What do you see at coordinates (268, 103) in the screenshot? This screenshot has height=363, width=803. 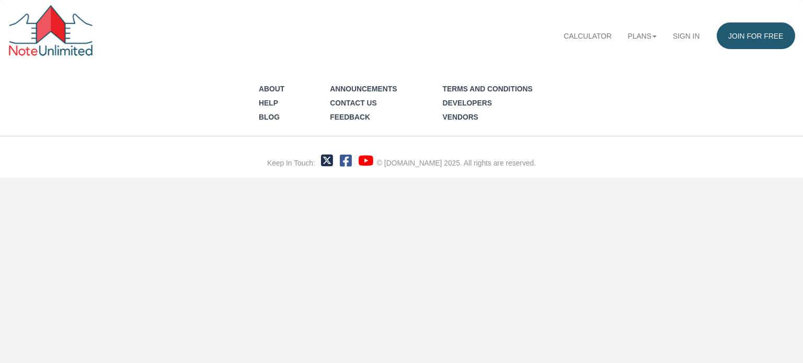 I see `a: Help` at bounding box center [268, 103].